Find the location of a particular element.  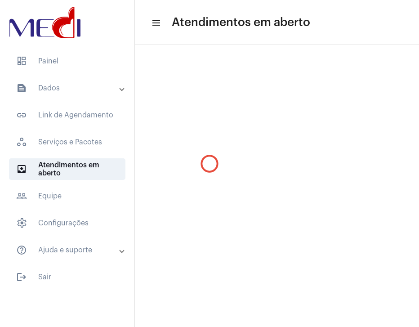

span: Equipe is located at coordinates (67, 196).